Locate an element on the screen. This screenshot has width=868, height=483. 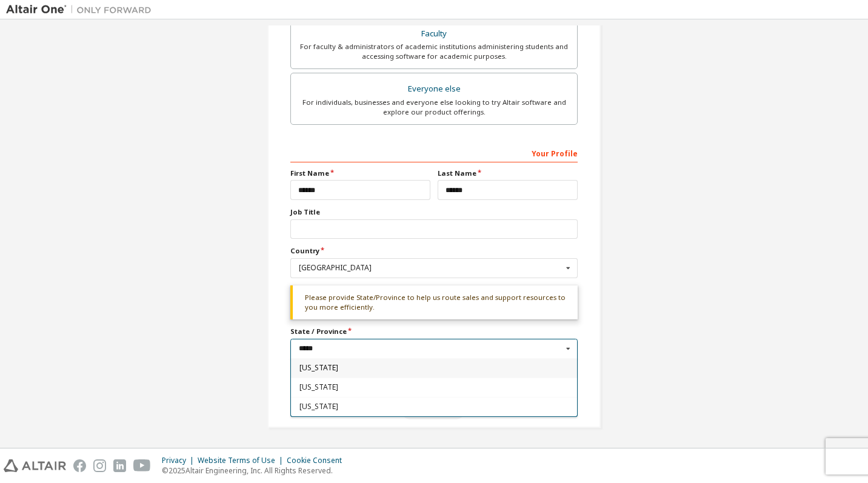
img: altair_logo.svg is located at coordinates (35, 465).